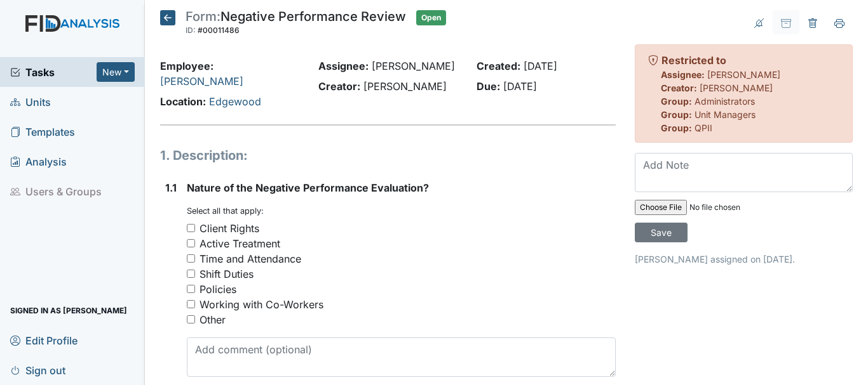  I want to click on span: Administrators, so click(724, 101).